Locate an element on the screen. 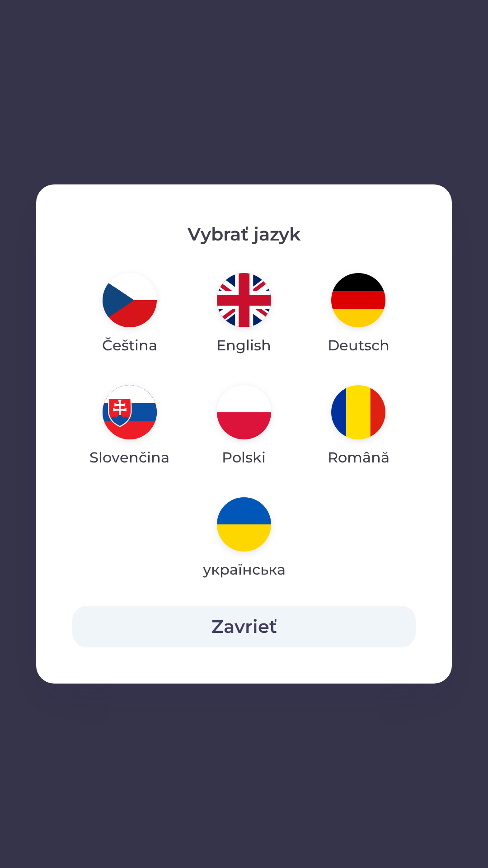  button: English is located at coordinates (244, 315).